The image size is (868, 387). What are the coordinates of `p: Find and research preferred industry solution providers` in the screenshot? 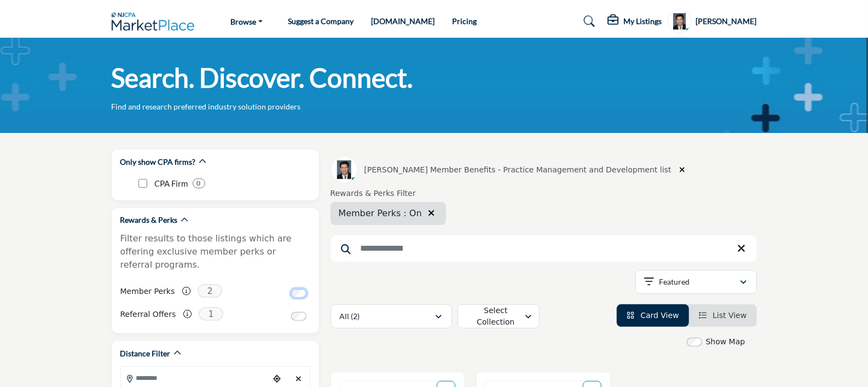 It's located at (206, 107).